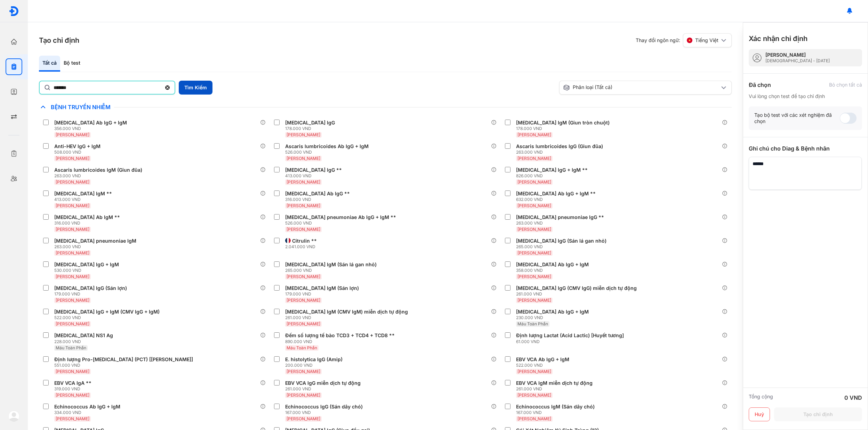  What do you see at coordinates (853, 398) in the screenshot?
I see `div: 0 VND` at bounding box center [853, 398].